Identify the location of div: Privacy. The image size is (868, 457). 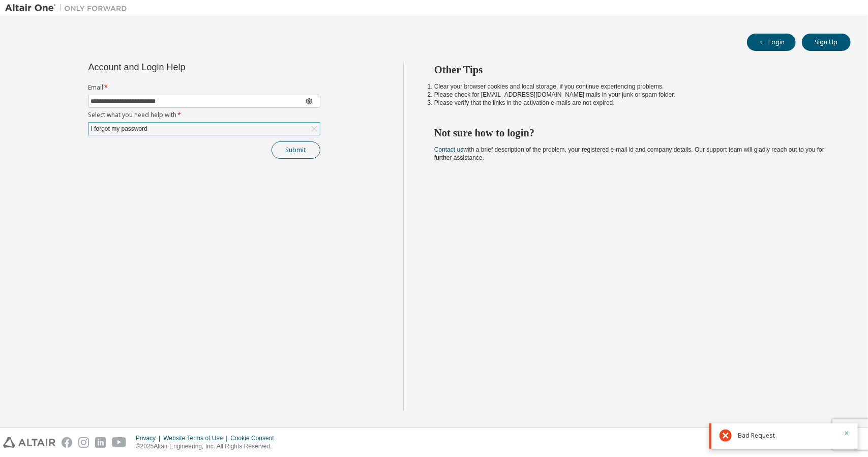
(149, 438).